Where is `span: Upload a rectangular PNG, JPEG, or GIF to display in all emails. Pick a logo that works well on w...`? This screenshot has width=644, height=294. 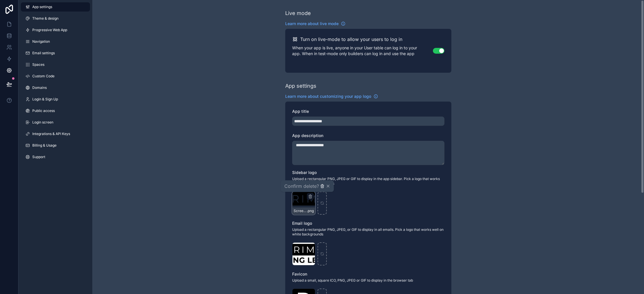
span: Upload a rectangular PNG, JPEG, or GIF to display in all emails. Pick a logo that works well on w... is located at coordinates (368, 232).